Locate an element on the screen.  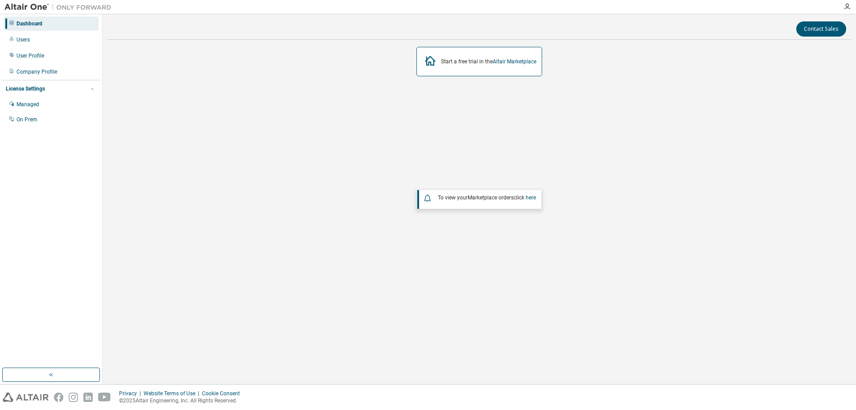
img: instagram.svg is located at coordinates (73, 397).